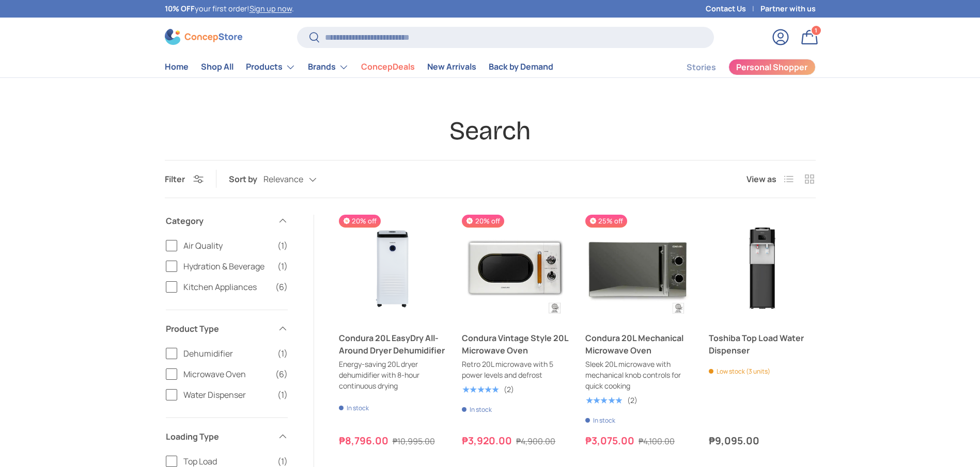 This screenshot has width=980, height=467. I want to click on a: Shop All, so click(217, 66).